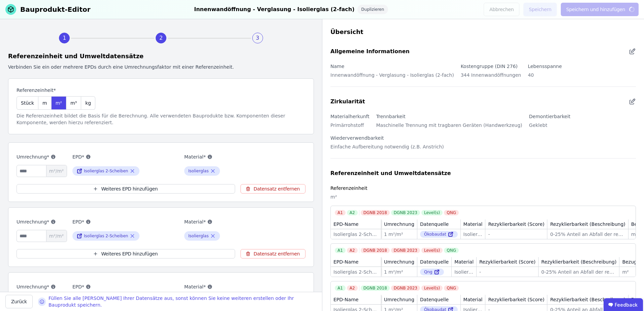  Describe the element at coordinates (545, 77) in the screenshot. I see `div: 40` at that location.